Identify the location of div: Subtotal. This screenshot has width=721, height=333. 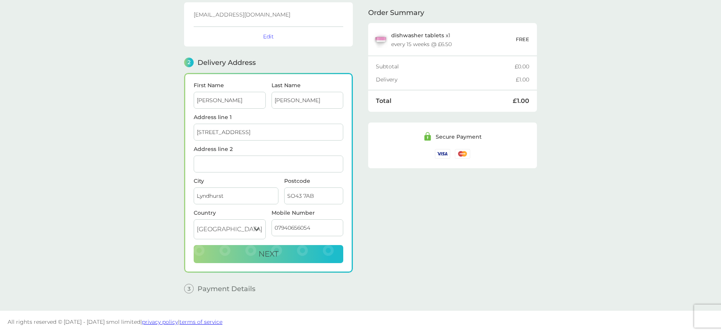
(446, 66).